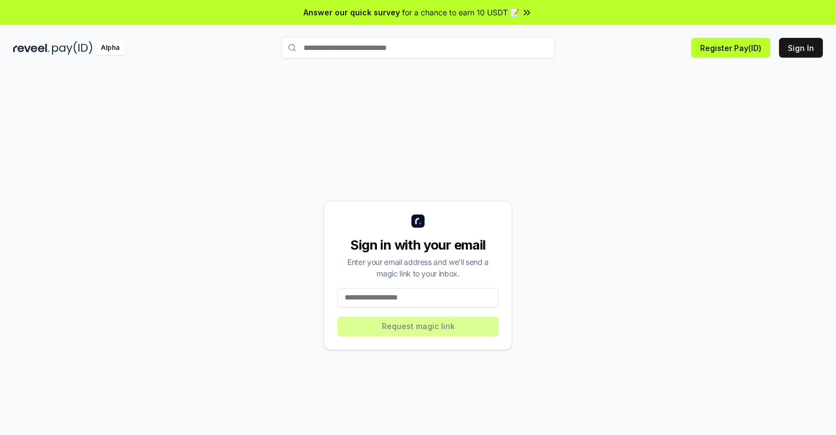 The width and height of the screenshot is (836, 435). Describe the element at coordinates (352, 12) in the screenshot. I see `span: Answer our quick survey` at that location.